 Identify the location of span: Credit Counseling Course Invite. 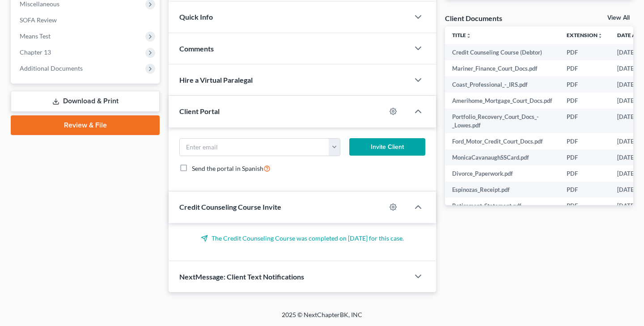
(230, 206).